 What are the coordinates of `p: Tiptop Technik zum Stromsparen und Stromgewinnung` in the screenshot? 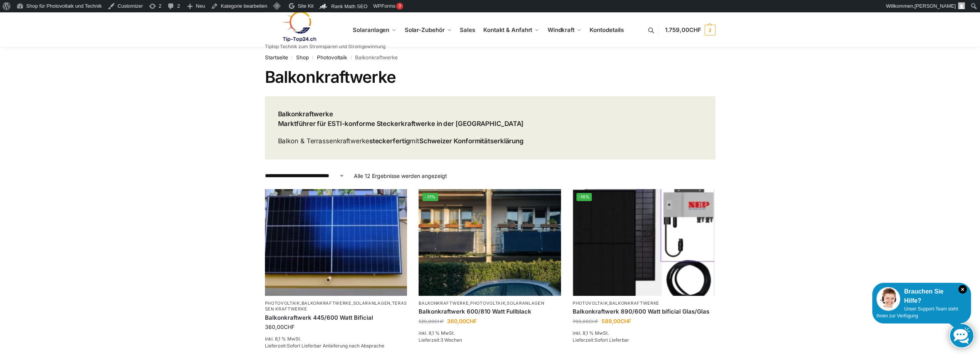 It's located at (325, 47).